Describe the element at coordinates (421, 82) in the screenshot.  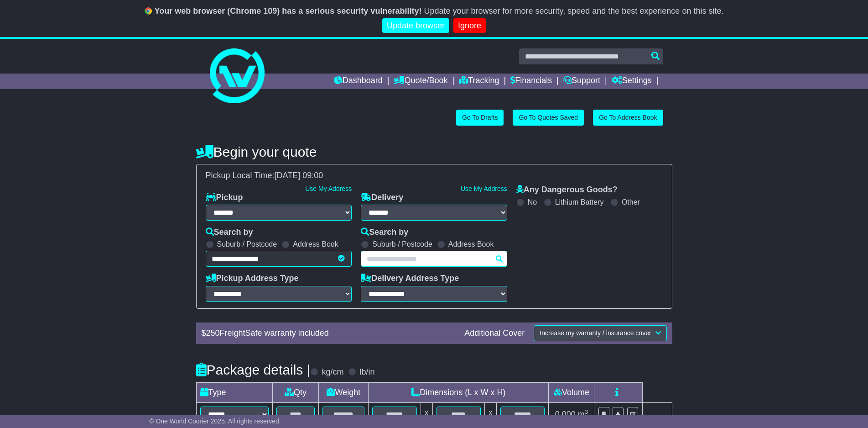
I see `a: Quote/Book` at that location.